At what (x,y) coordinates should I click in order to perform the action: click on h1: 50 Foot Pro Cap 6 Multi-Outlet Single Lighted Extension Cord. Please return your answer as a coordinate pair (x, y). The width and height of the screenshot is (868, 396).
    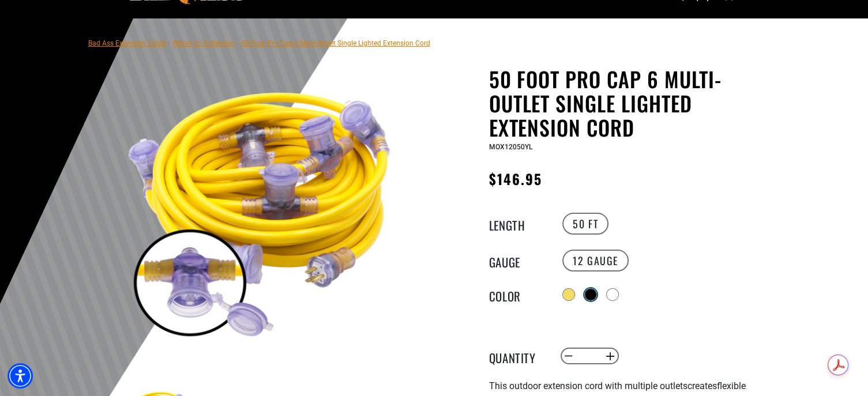
    Looking at the image, I should click on (631, 104).